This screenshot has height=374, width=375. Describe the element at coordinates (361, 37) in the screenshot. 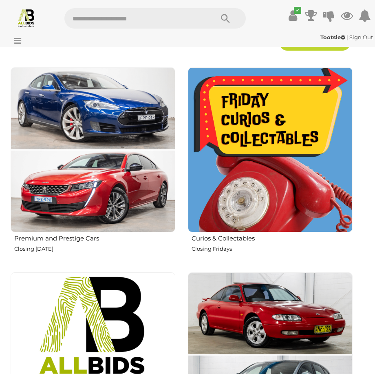

I see `a: Sign Out` at that location.